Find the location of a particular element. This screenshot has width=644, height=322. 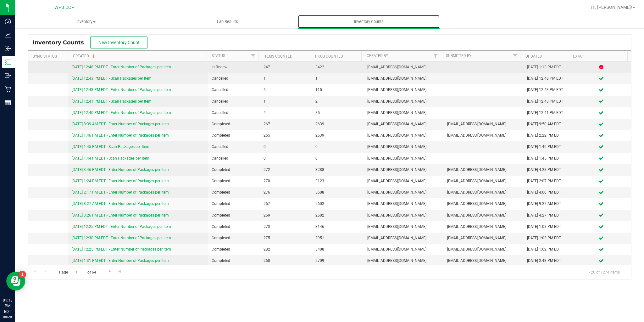

a: Submitted By is located at coordinates (458, 55).